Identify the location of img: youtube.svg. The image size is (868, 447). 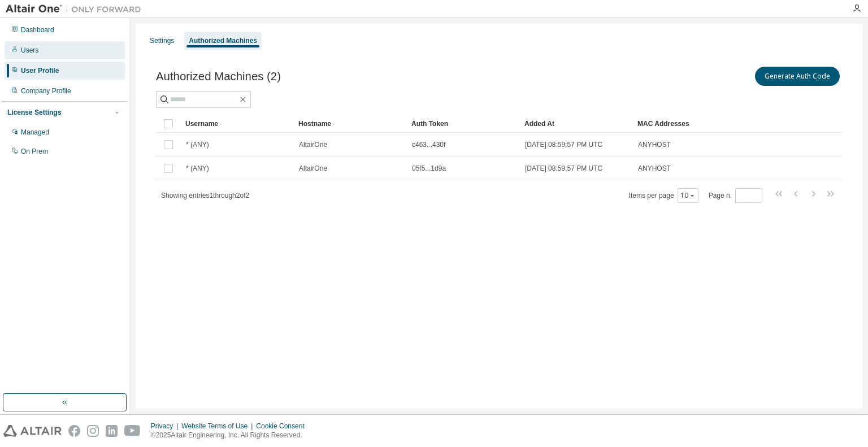
(132, 431).